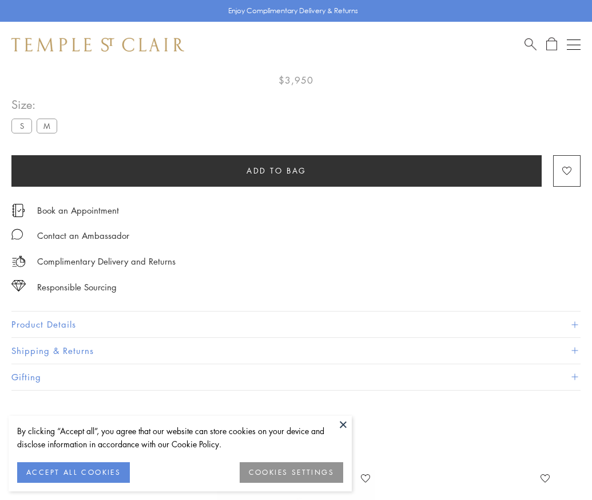 The width and height of the screenshot is (592, 500). Describe the element at coordinates (18, 286) in the screenshot. I see `img: icon_sourcing.svg` at that location.